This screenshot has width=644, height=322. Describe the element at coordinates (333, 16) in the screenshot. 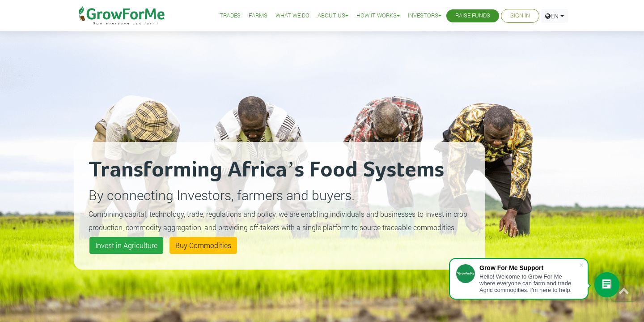

I see `a: About Us` at that location.